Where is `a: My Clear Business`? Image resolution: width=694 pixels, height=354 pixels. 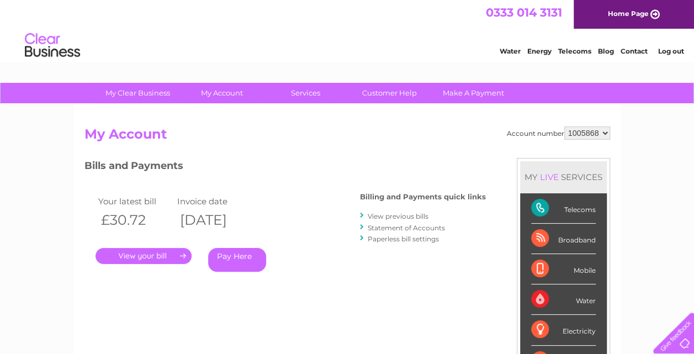 a: My Clear Business is located at coordinates (138, 93).